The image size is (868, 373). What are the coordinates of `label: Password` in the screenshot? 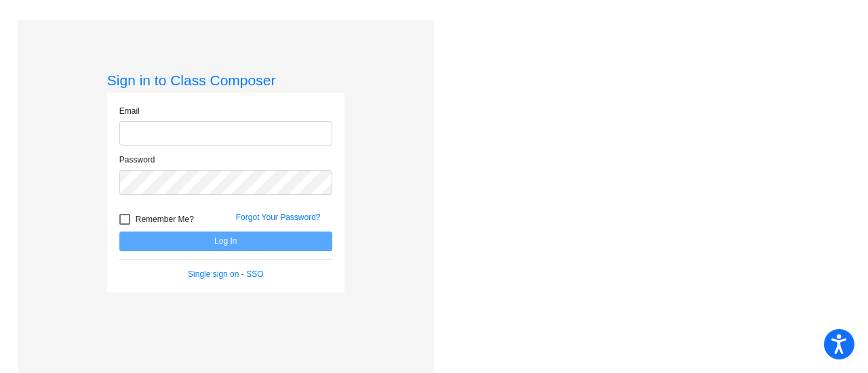 It's located at (137, 160).